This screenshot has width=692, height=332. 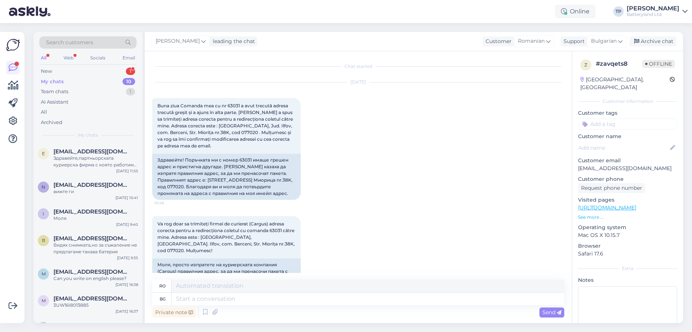 I want to click on span: R, so click(x=43, y=240).